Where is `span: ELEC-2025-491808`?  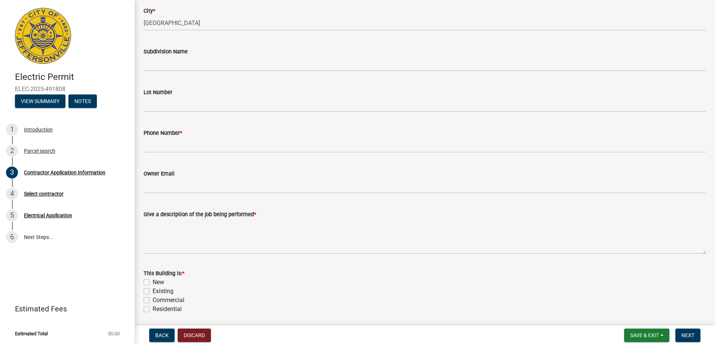 span: ELEC-2025-491808 is located at coordinates (67, 89).